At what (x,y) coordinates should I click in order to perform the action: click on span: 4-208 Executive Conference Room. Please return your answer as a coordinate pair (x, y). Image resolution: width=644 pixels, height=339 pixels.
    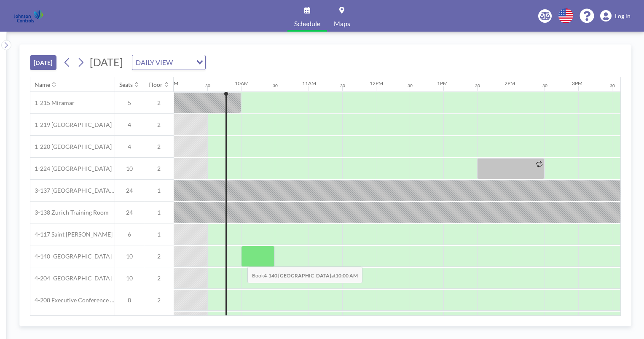
    Looking at the image, I should click on (73, 300).